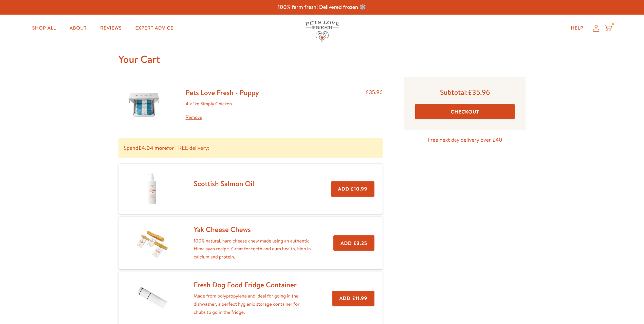 Image resolution: width=644 pixels, height=324 pixels. I want to click on img: Fresh Dog Food Fridge Container, so click(152, 298).